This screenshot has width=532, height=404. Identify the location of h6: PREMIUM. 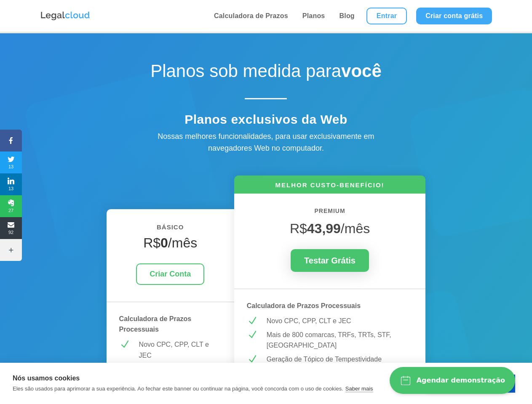
(330, 213).